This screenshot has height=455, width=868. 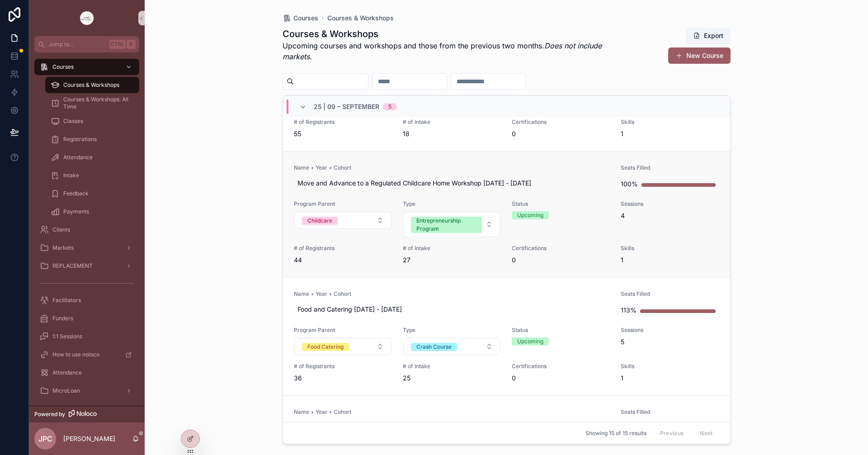 I want to click on a: Courses & Workshops, so click(x=360, y=18).